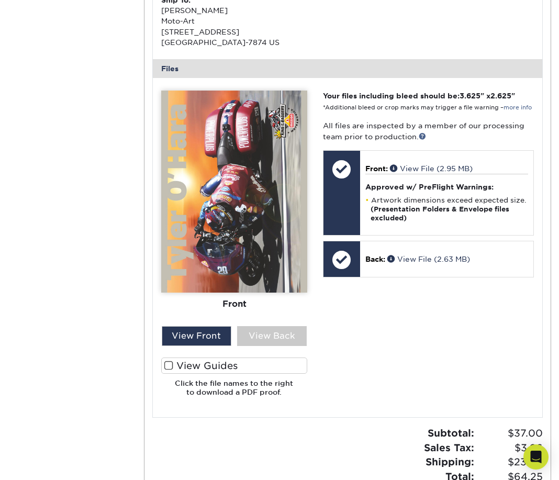 This screenshot has width=559, height=480. Describe the element at coordinates (196, 336) in the screenshot. I see `div: View Front` at that location.